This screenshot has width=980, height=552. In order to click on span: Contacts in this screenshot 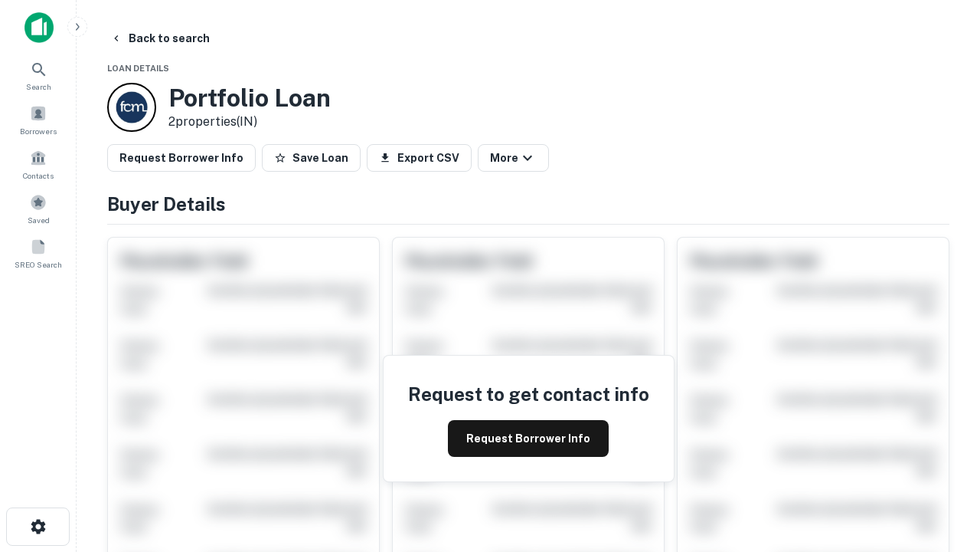, I will do `click(38, 176)`.